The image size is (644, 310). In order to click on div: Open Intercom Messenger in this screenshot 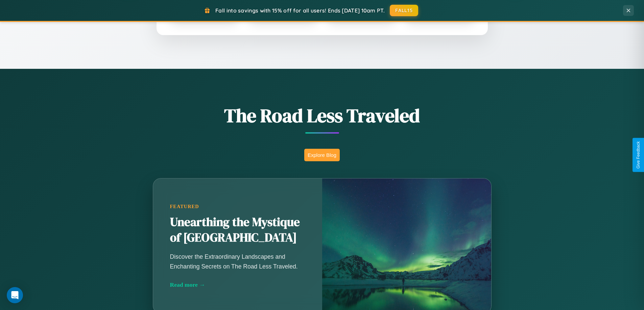, I will do `click(15, 295)`.